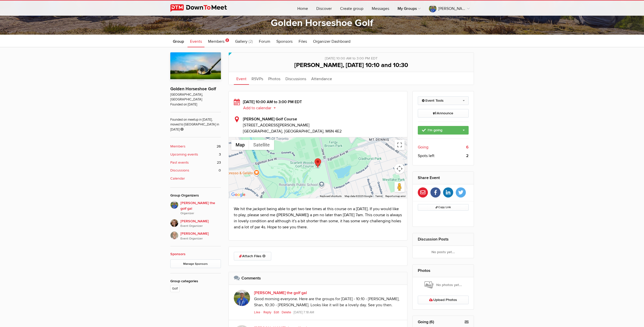  Describe the element at coordinates (196, 281) in the screenshot. I see `div: Group categories` at that location.